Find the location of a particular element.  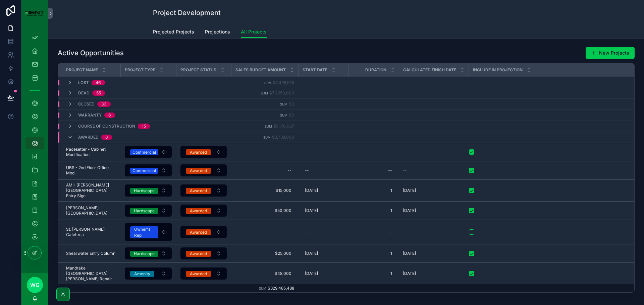

span: $25,000 is located at coordinates (265, 254).